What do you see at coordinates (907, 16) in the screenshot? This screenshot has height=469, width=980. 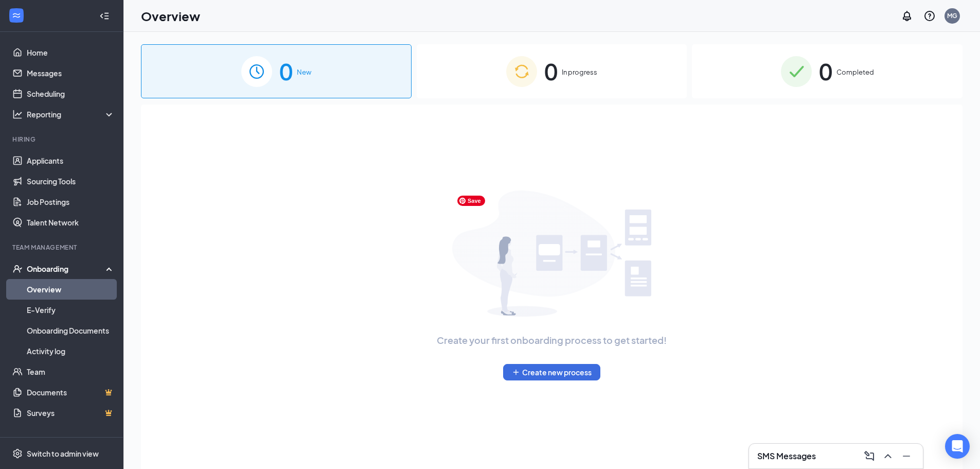 I see `svg: Notifications` at bounding box center [907, 16].